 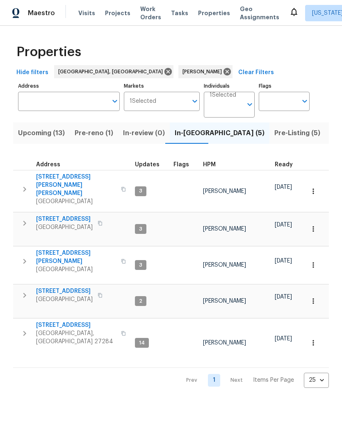 What do you see at coordinates (142, 343) in the screenshot?
I see `span: 14` at bounding box center [142, 343].